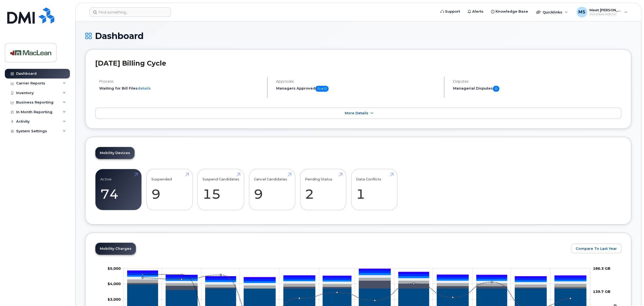 Image resolution: width=644 pixels, height=306 pixels. I want to click on a: Suspend Candidates 15, so click(221, 190).